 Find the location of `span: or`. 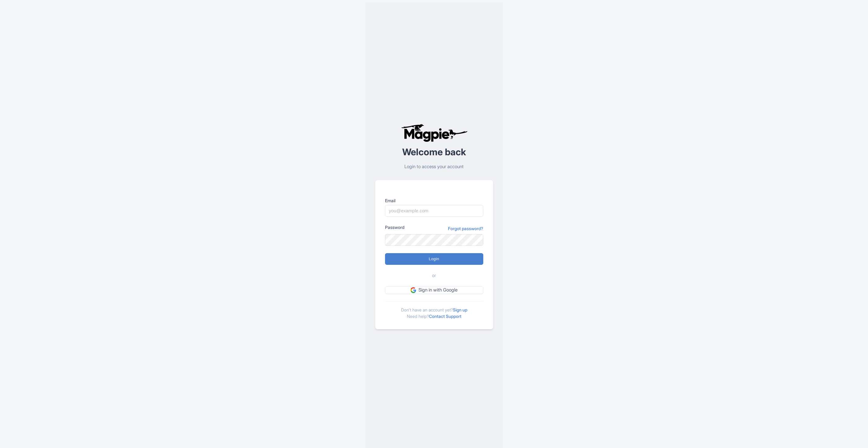

span: or is located at coordinates (434, 275).